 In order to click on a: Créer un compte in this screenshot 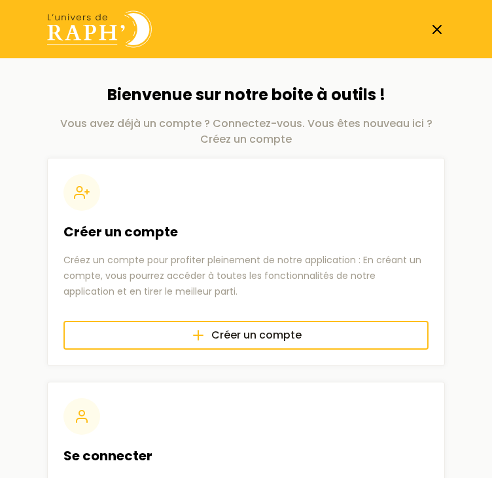, I will do `click(246, 335)`.